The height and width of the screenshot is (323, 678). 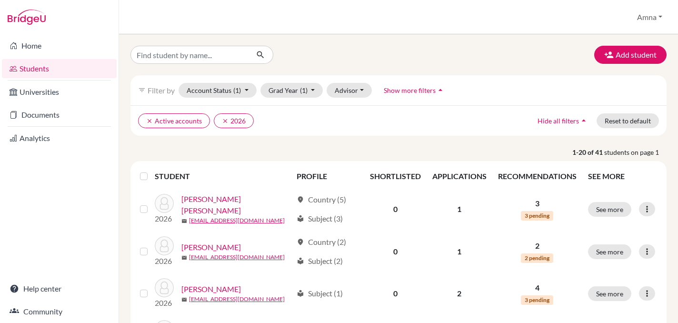 What do you see at coordinates (635, 152) in the screenshot?
I see `span: students on page 1` at bounding box center [635, 152].